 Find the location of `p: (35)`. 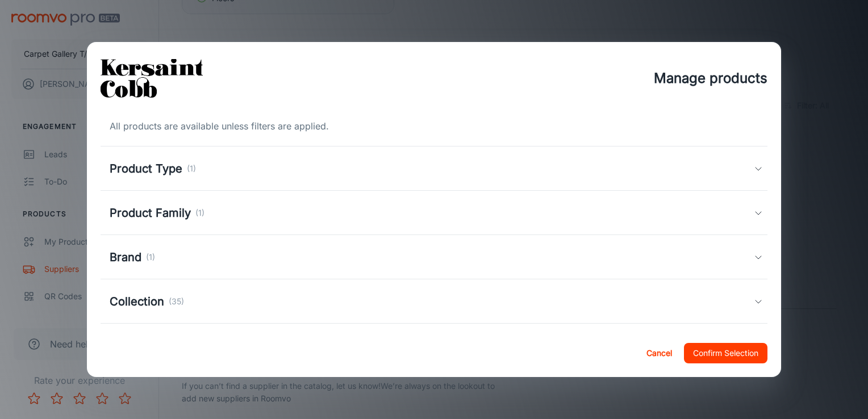

p: (35) is located at coordinates (176, 302).